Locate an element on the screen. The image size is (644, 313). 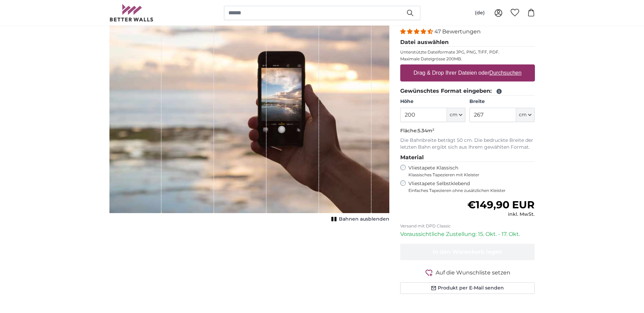
button: Bahnen ausblenden is located at coordinates (360, 220).